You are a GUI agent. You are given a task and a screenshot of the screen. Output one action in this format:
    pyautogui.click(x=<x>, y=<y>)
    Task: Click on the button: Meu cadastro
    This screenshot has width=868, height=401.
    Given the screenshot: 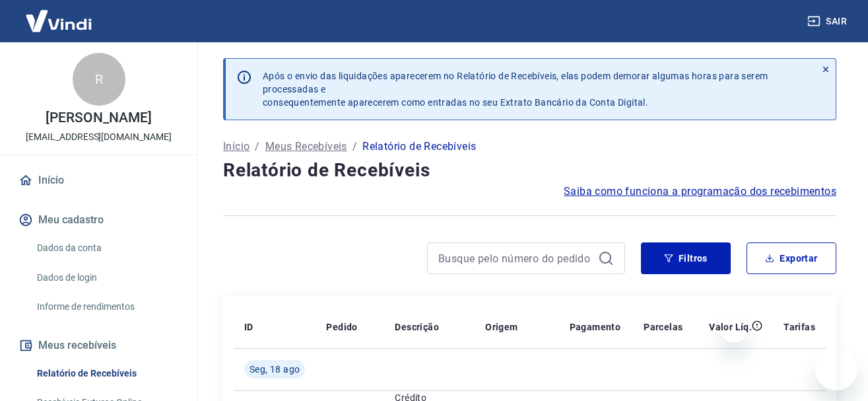 What is the action you would take?
    pyautogui.click(x=98, y=220)
    